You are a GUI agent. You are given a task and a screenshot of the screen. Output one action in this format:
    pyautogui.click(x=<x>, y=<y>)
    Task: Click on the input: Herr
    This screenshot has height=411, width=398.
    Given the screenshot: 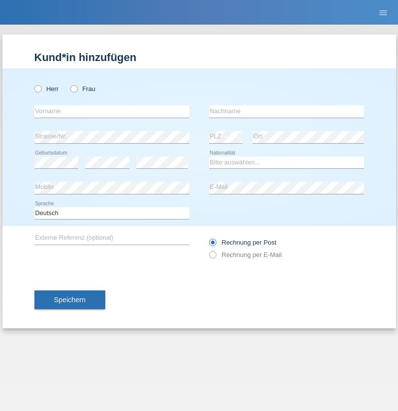 What is the action you would take?
    pyautogui.click(x=37, y=88)
    